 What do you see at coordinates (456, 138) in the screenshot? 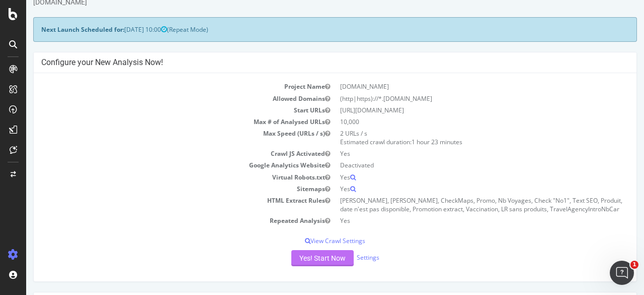
I see `td: 2 URLs / s Estimated crawl duration:` at bounding box center [456, 138].